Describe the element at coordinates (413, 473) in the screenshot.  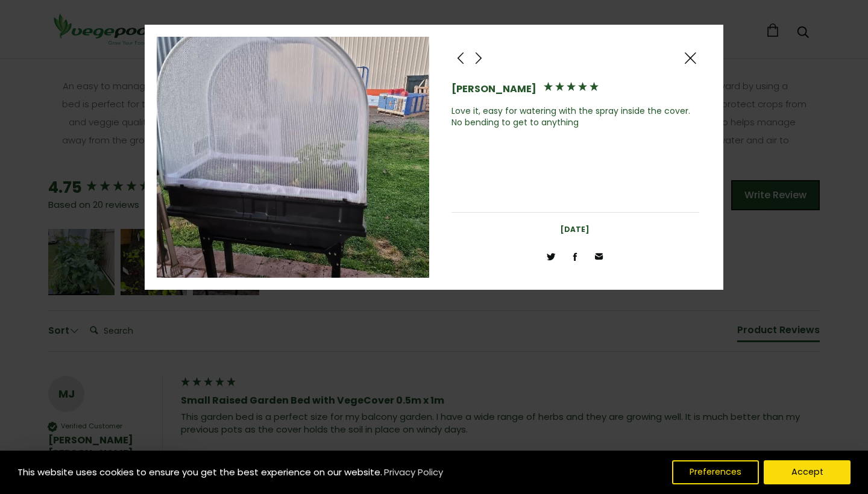
I see `a: Privacy Policy (opens in a new tab)` at that location.